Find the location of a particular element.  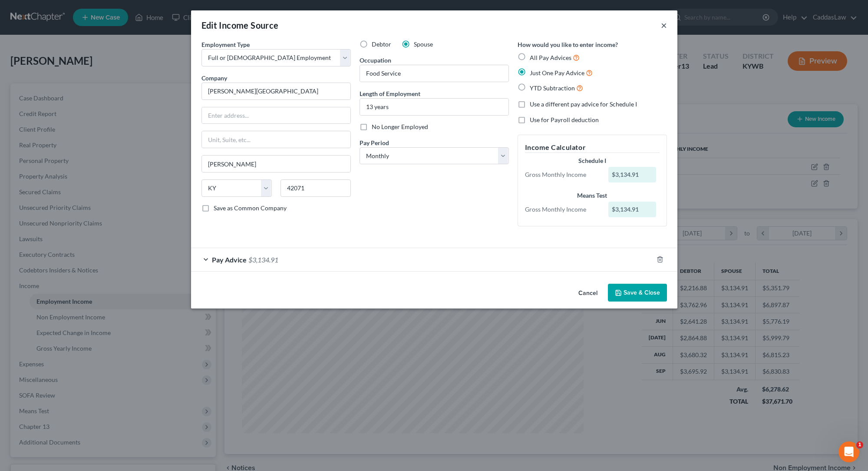

label: Occupation is located at coordinates (375, 60).